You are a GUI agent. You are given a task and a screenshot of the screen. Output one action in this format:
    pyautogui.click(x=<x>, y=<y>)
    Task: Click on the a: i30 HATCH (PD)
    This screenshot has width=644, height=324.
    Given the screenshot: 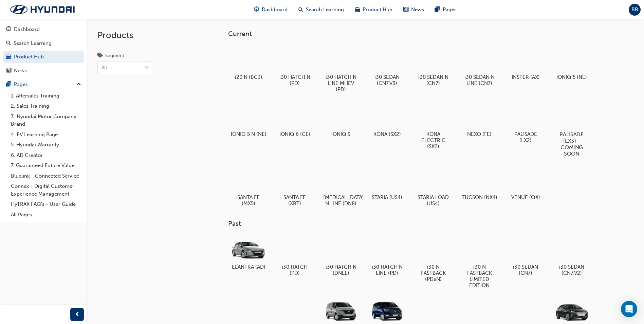 What is the action you would take?
    pyautogui.click(x=295, y=256)
    